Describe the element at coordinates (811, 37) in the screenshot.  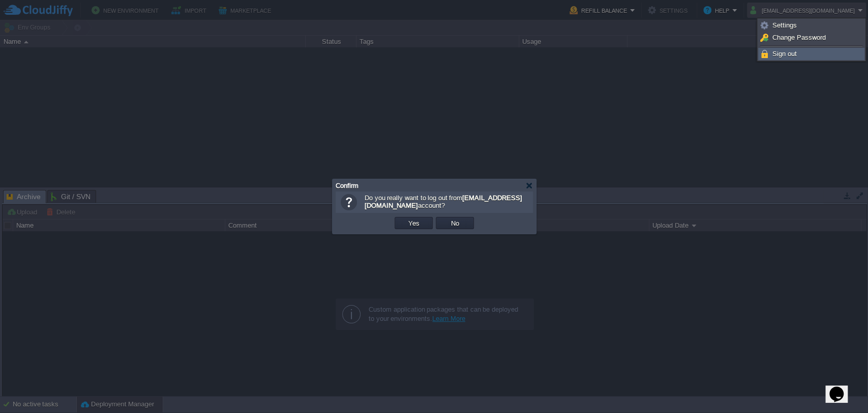
I see `a: Change Password` at that location.